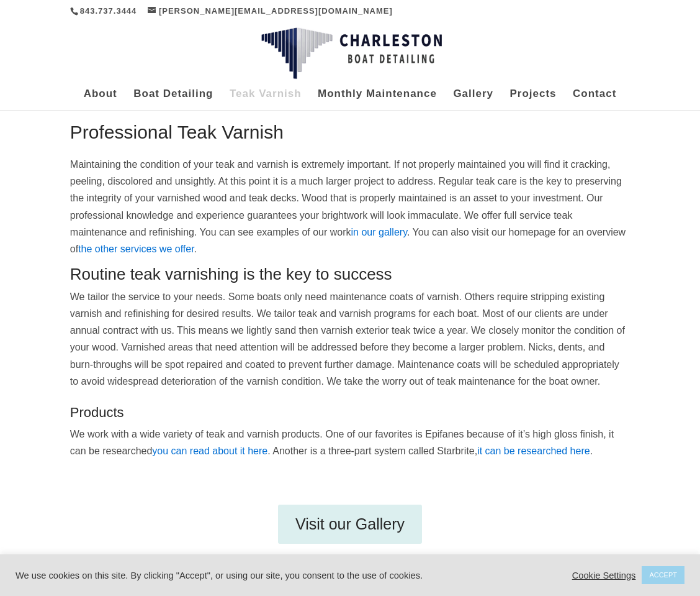  Describe the element at coordinates (351, 54) in the screenshot. I see `img: Charleston Boat Detailing` at that location.